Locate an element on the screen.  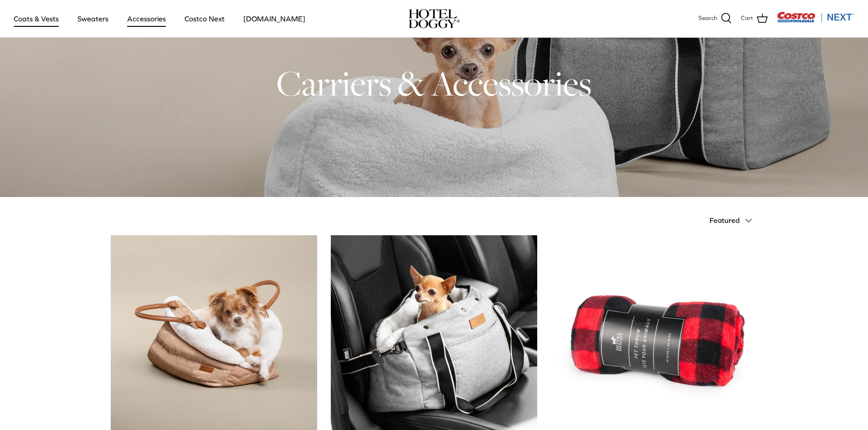
img: hoteldoggycom is located at coordinates (434, 19).